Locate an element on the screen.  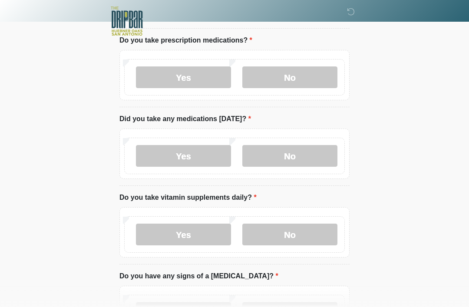
label: Do you take vitamin supplements daily? is located at coordinates (188, 198).